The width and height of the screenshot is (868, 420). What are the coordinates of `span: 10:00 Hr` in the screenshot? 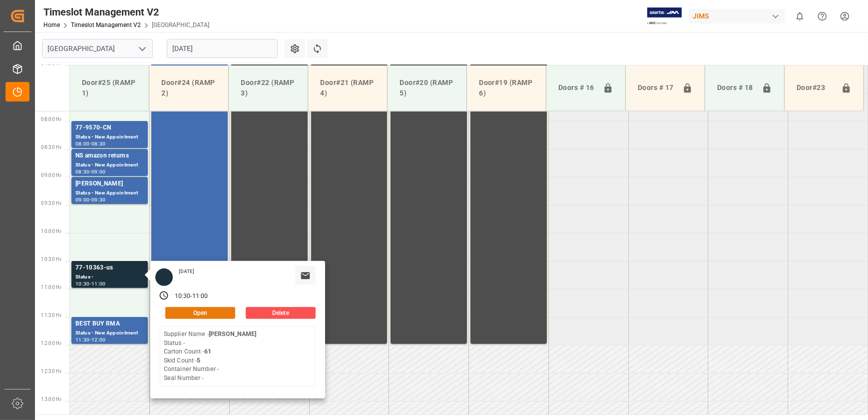 It's located at (51, 231).